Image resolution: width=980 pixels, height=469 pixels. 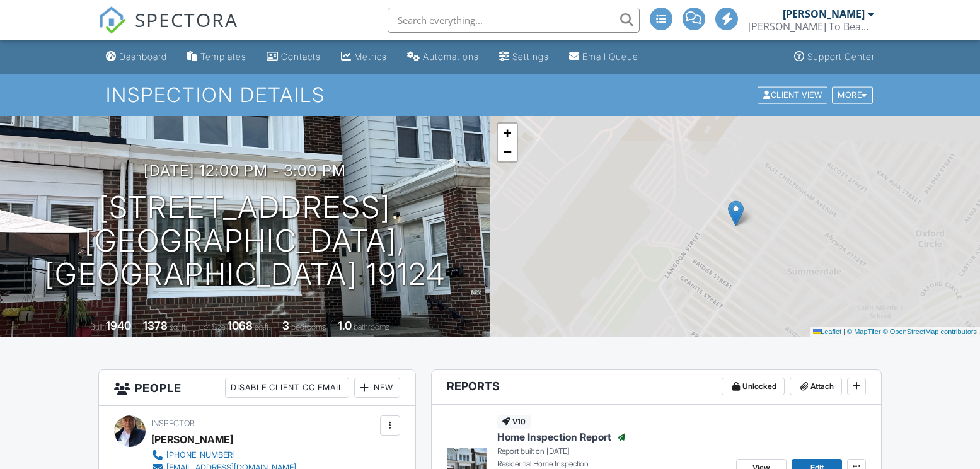 What do you see at coordinates (841, 56) in the screenshot?
I see `div: Support Center` at bounding box center [841, 56].